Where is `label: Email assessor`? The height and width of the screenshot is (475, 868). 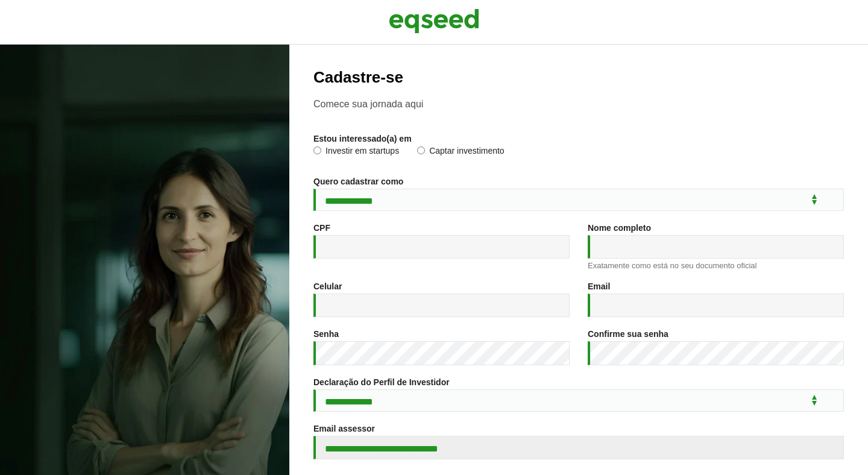 label: Email assessor is located at coordinates (344, 429).